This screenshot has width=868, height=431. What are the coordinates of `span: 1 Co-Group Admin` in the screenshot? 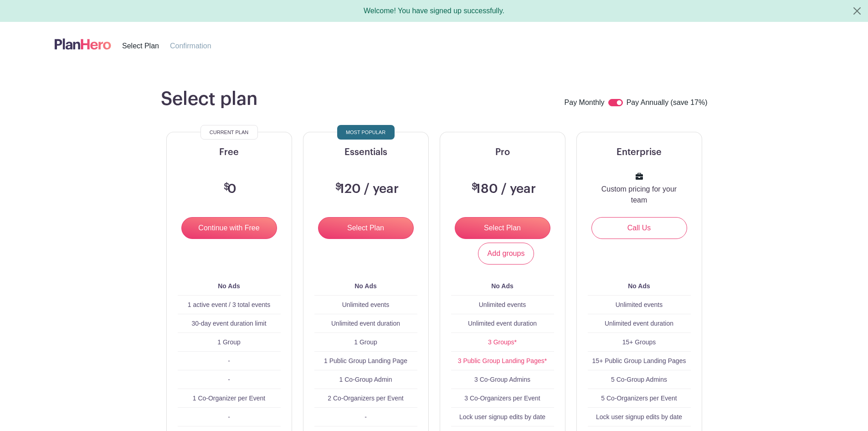 It's located at (366, 380).